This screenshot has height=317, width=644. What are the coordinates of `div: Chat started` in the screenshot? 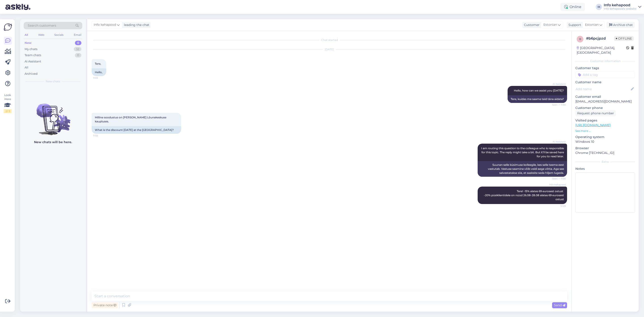 It's located at (329, 40).